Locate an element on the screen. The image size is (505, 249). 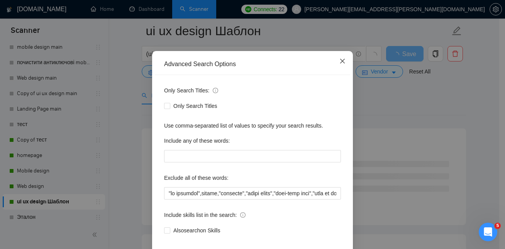
span: Include skills list in the search: is located at coordinates (205, 215).